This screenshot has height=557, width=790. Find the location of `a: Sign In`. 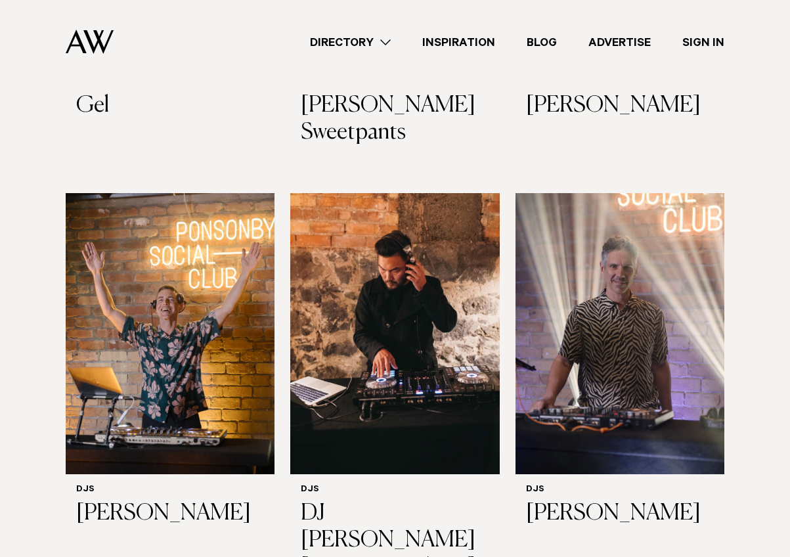

a: Sign In is located at coordinates (703, 42).